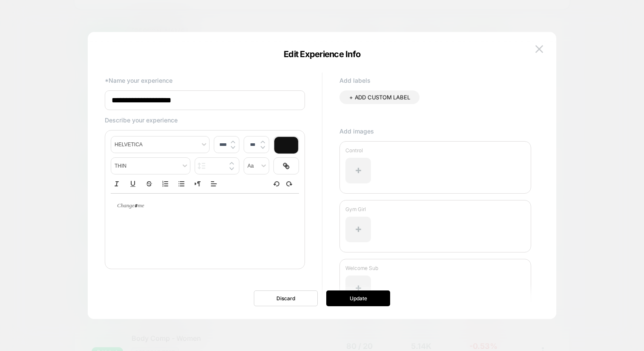 Image resolution: width=644 pixels, height=351 pixels. I want to click on button: Discard, so click(286, 298).